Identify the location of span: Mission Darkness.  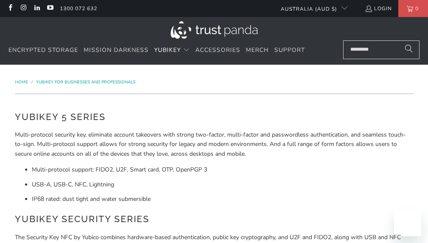
(116, 50).